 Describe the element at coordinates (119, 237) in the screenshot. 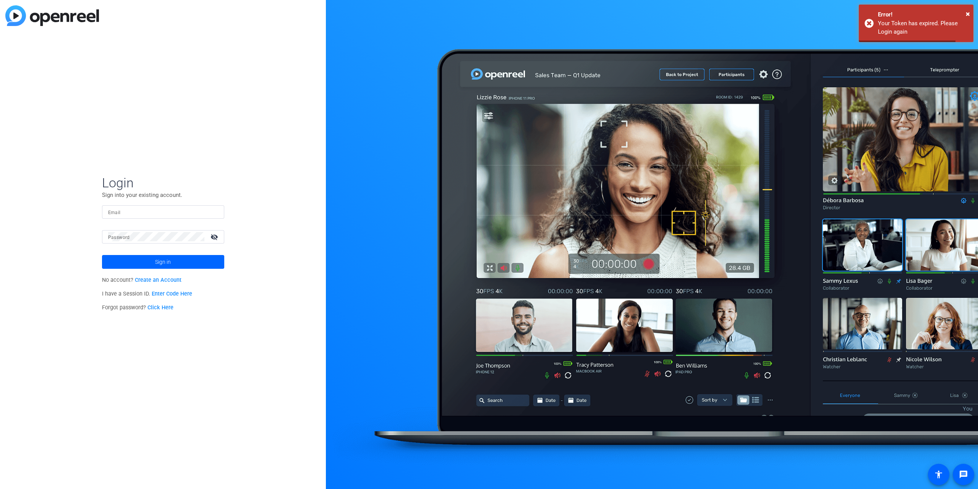

I see `mat-label: Password` at that location.